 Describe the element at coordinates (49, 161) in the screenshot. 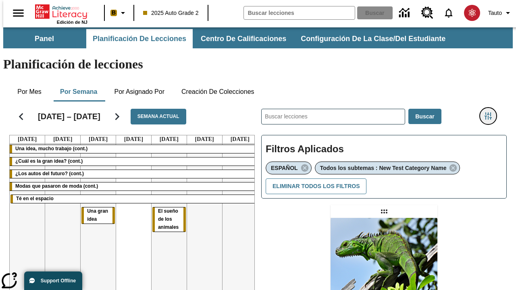

I see `span: ¿Cuál es la gran idea? (cont.)` at that location.